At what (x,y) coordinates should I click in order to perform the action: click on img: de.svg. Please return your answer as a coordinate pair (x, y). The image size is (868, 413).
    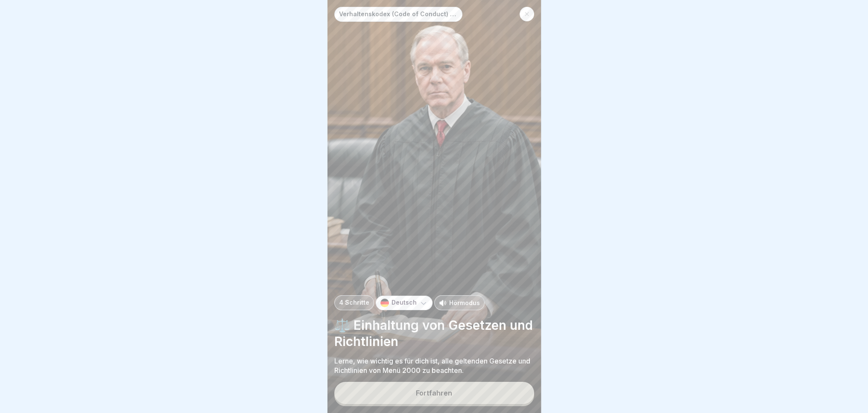
    Looking at the image, I should click on (385, 302).